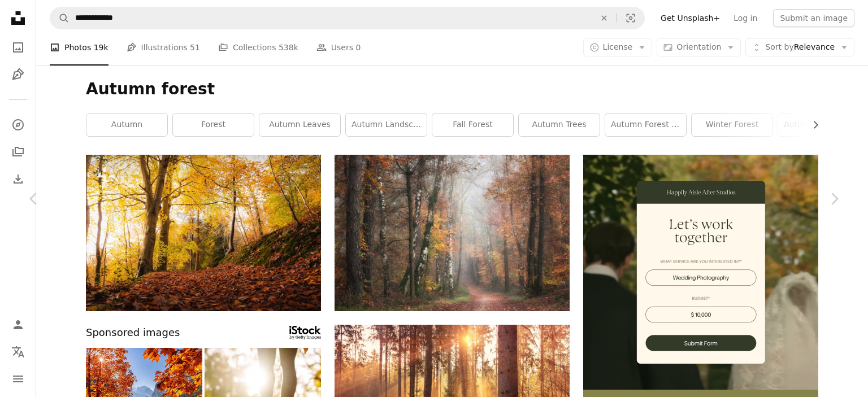 The image size is (868, 397). Describe the element at coordinates (779, 47) in the screenshot. I see `span: Sort by` at that location.